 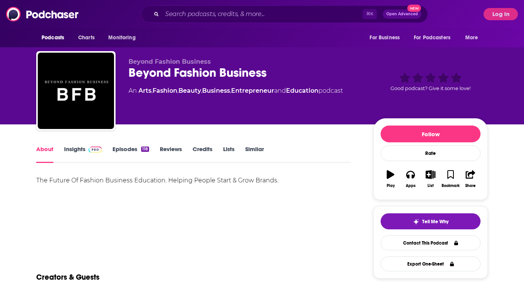 I want to click on a: Episodes118, so click(x=131, y=154).